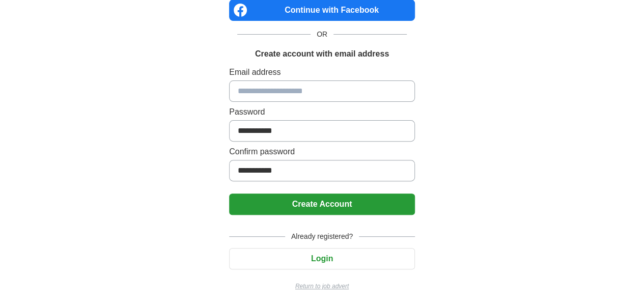 The image size is (644, 302). Describe the element at coordinates (322, 54) in the screenshot. I see `h1: Create account with email address` at that location.